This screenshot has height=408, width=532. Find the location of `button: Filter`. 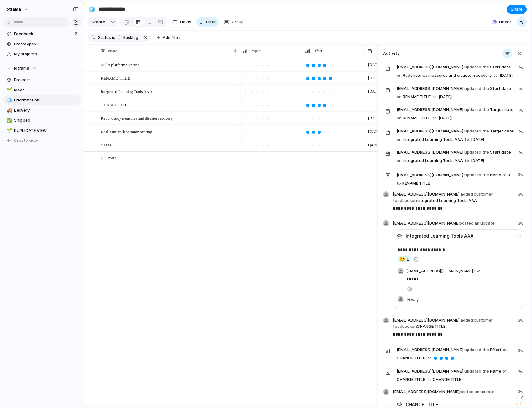

button: Filter is located at coordinates (207, 22).